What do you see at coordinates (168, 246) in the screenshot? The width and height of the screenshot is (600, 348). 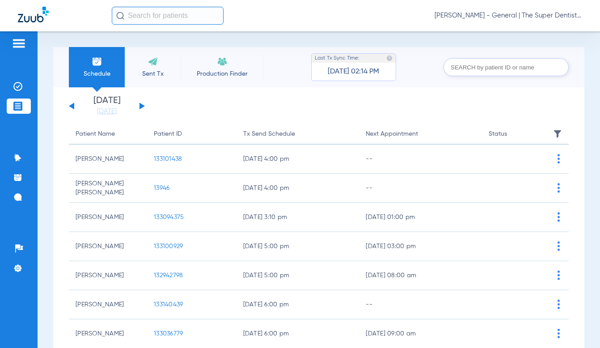 I see `span: 133100929` at bounding box center [168, 246].